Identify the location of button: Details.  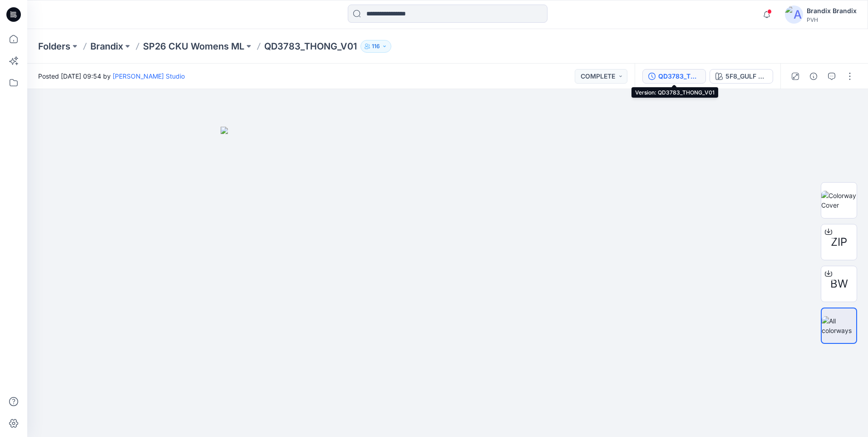
(814, 76).